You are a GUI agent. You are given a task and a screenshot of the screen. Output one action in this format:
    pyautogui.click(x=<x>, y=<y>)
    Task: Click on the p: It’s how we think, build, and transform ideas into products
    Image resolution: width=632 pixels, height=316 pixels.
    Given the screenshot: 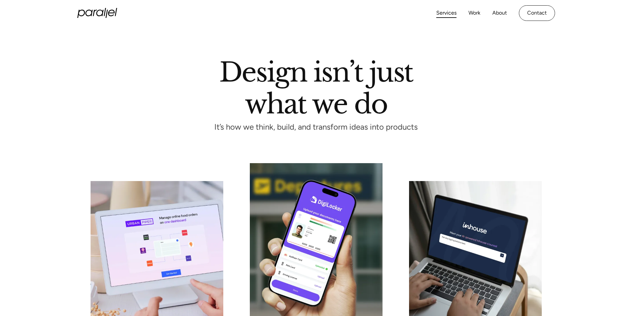 What is the action you would take?
    pyautogui.click(x=316, y=127)
    